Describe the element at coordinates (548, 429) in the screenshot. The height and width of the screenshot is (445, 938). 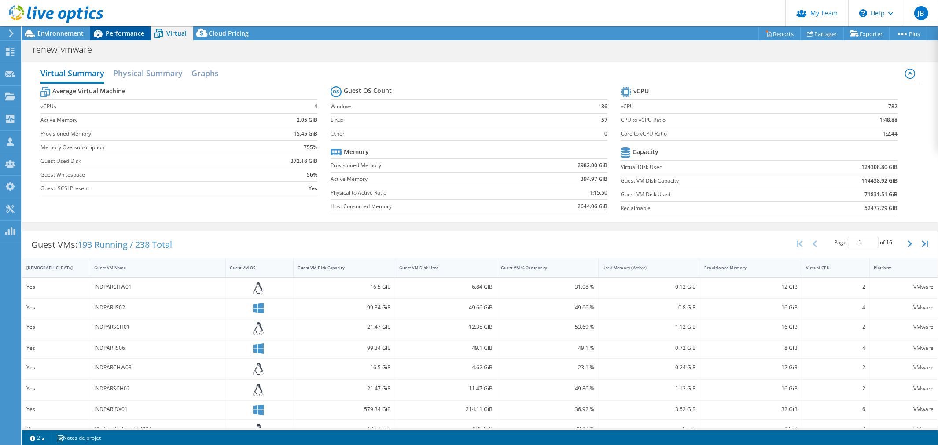
I see `div: 20.47 %` at that location.